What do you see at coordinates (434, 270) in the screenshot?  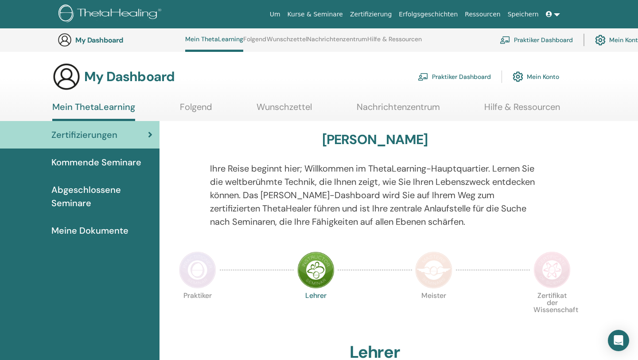 I see `img: Master` at bounding box center [434, 270].